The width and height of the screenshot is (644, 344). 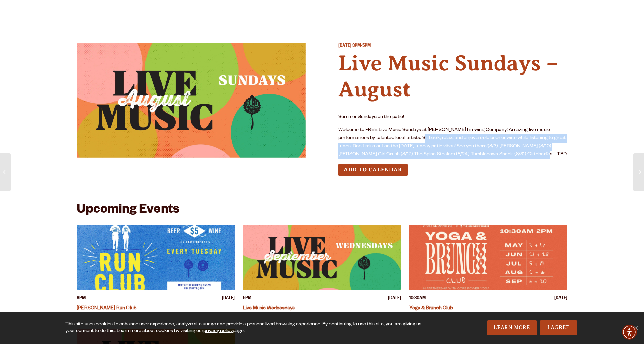 What do you see at coordinates (159, 11) in the screenshot?
I see `span: Taprooms` at bounding box center [159, 11].